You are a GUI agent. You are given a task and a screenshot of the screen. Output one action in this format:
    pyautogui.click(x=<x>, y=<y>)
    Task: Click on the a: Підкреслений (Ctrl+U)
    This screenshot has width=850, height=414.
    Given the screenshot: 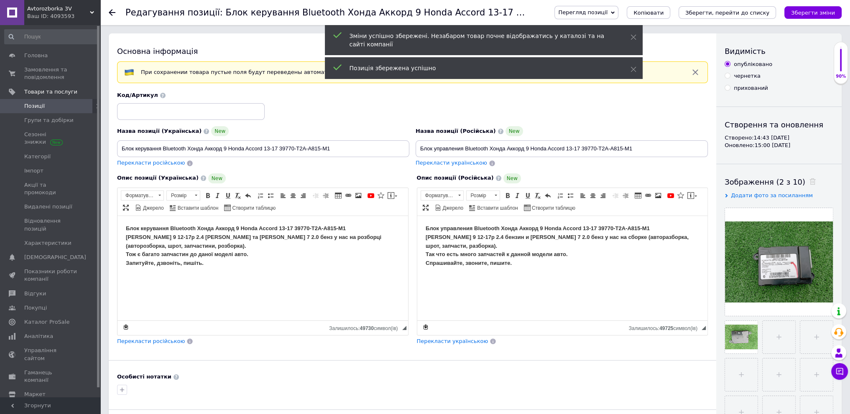 What is the action you would take?
    pyautogui.click(x=228, y=196)
    